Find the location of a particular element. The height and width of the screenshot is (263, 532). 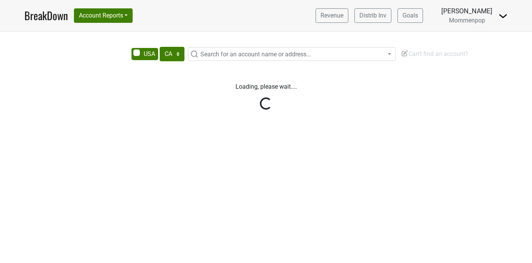

p: Loading, please wait.... is located at coordinates (266, 87).